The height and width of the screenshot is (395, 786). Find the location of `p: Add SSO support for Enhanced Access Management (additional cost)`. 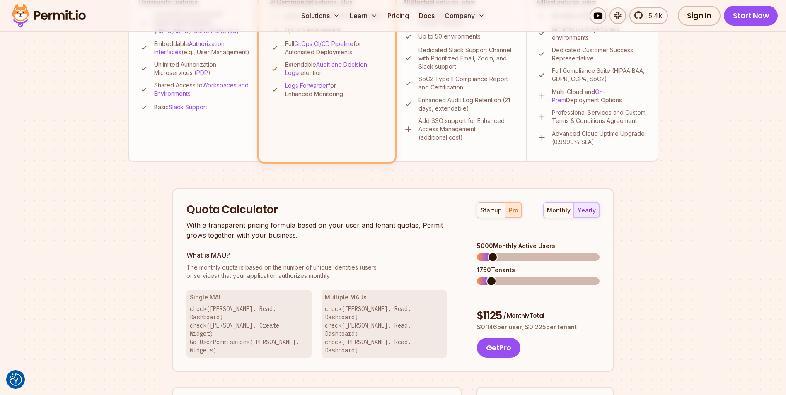

p: Add SSO support for Enhanced Access Management (additional cost) is located at coordinates (467, 129).